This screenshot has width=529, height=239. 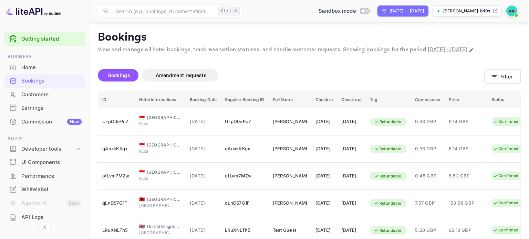 I want to click on a: CommissionNew, so click(x=44, y=122).